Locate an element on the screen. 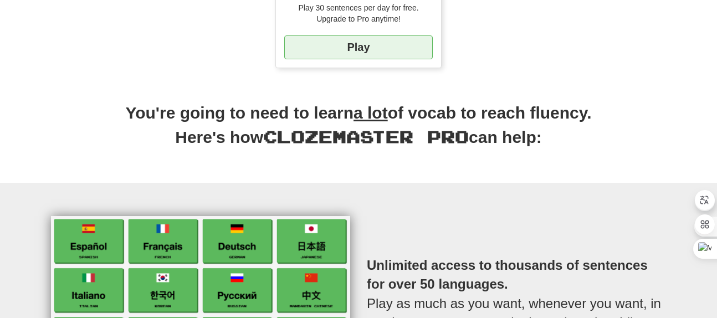 This screenshot has height=318, width=717. u: a lot is located at coordinates (371, 113).